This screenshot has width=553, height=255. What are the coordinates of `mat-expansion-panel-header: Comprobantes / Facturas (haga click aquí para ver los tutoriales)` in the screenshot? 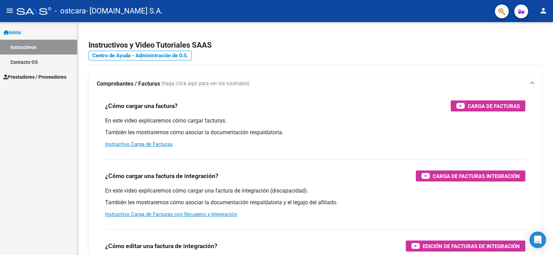 It's located at (315, 84).